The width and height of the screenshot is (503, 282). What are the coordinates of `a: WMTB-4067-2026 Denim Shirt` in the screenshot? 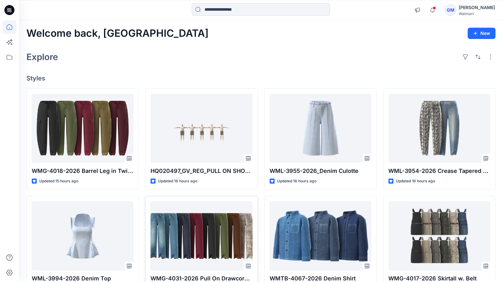 It's located at (320, 236).